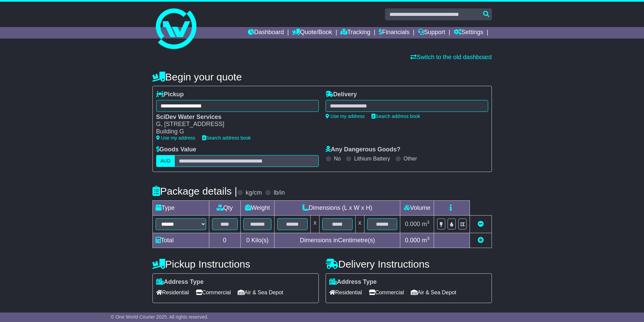 The height and width of the screenshot is (322, 644). What do you see at coordinates (481, 240) in the screenshot?
I see `a: Add new item` at bounding box center [481, 240].